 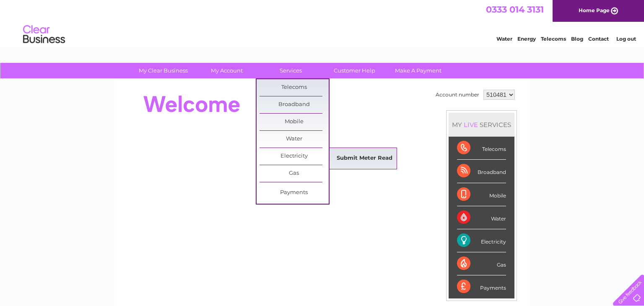 What do you see at coordinates (163, 70) in the screenshot?
I see `a: My Clear Business` at bounding box center [163, 70].